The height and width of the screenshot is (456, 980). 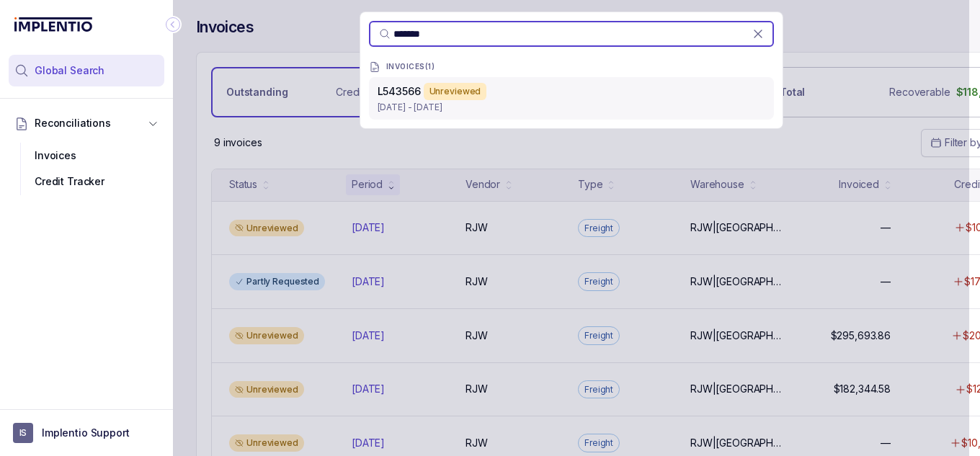 I want to click on p: INVOICES ( 1 ), so click(x=411, y=67).